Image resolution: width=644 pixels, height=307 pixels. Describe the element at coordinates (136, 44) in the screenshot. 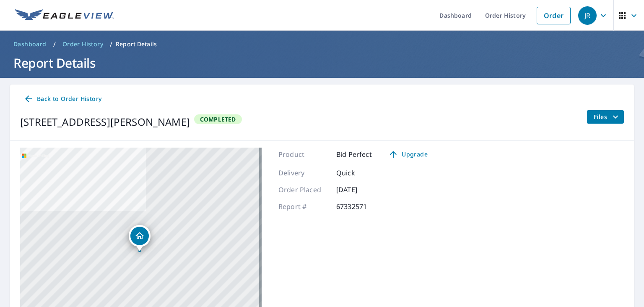

I see `p: Report Details` at that location.